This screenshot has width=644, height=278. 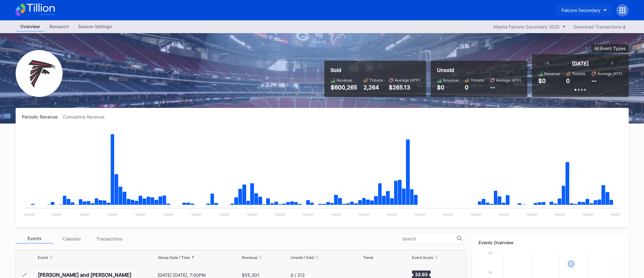 I want to click on input: Search, so click(x=429, y=239).